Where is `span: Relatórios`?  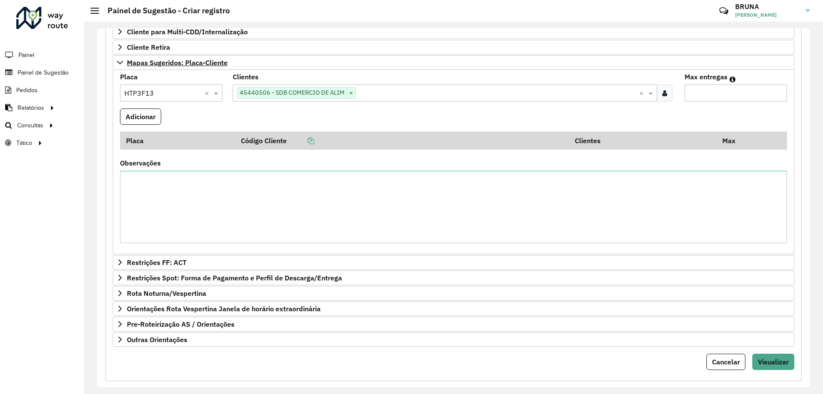
span: Relatórios is located at coordinates (31, 108).